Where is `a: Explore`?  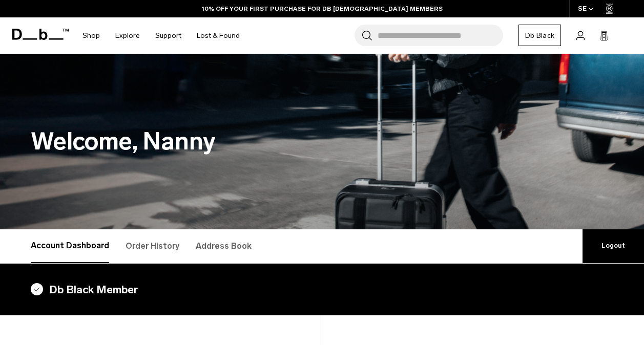 a: Explore is located at coordinates (127, 35).